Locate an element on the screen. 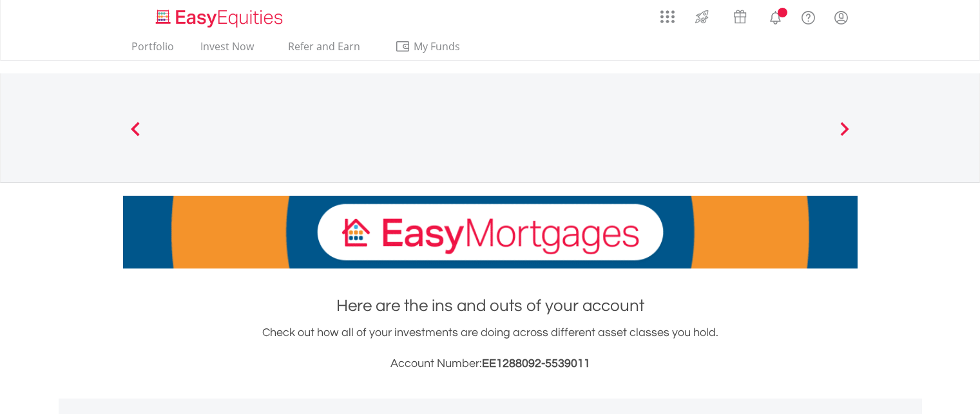 The image size is (980, 414). a: Refer and Earn is located at coordinates (324, 49).